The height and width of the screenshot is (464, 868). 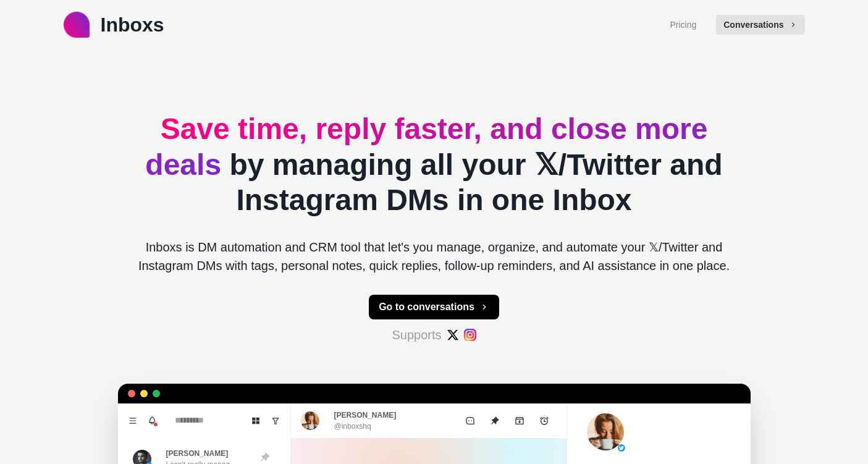 I want to click on span: Save time, reply faster, and close more deals, so click(x=426, y=146).